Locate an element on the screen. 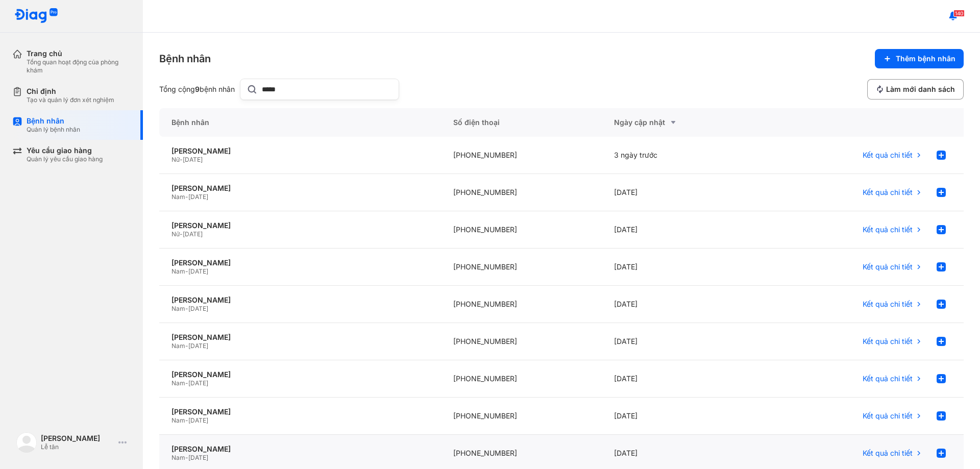 The image size is (980, 469). div: Quản lý yêu cầu giao hàng is located at coordinates (64, 159).